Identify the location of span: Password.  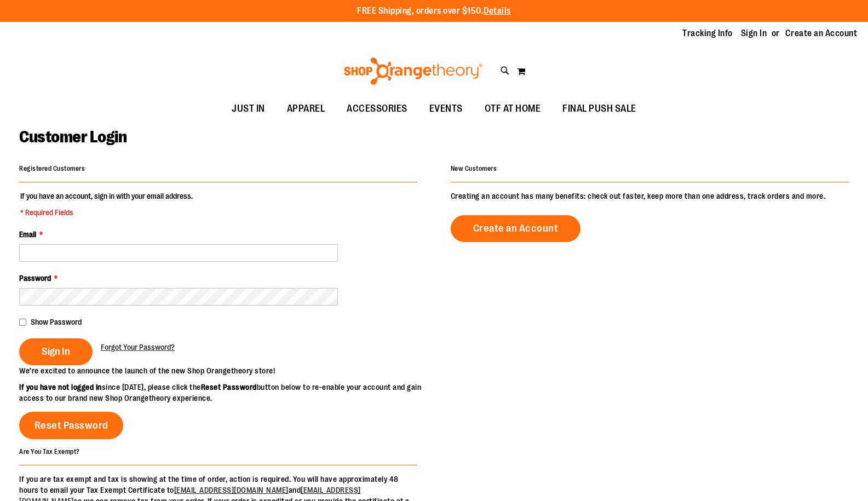
(35, 278).